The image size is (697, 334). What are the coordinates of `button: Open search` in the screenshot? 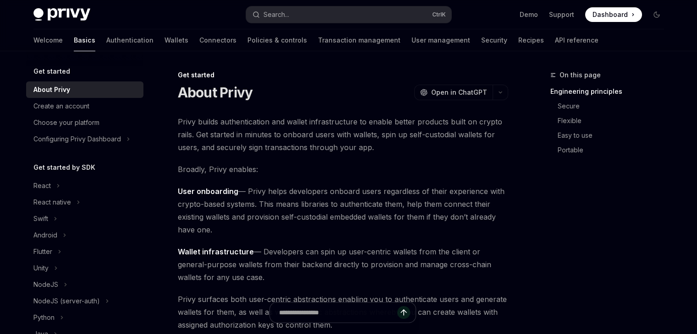 It's located at (349, 15).